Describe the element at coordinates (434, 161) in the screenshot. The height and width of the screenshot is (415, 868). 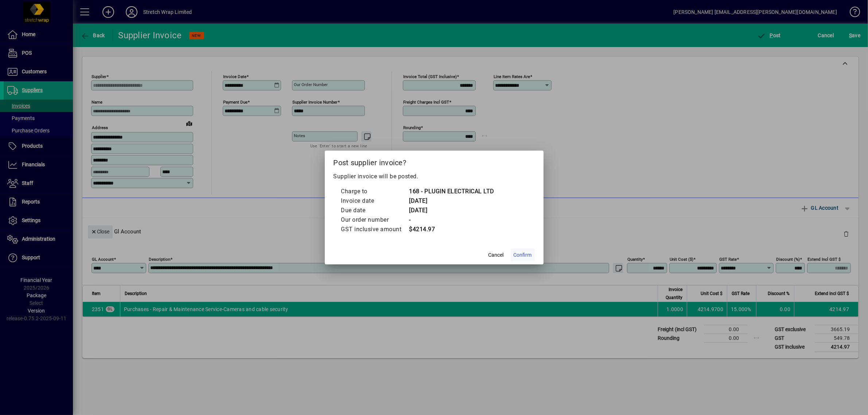
I see `h2: Post supplier invoice?` at that location.